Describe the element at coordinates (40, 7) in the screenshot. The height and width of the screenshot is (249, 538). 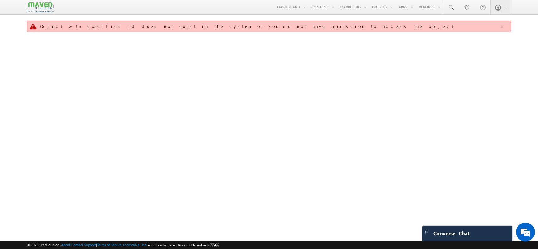
I see `img: Custom Logo` at that location.